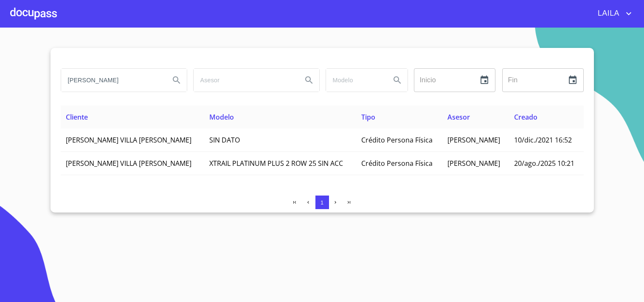 This screenshot has width=644, height=302. What do you see at coordinates (224, 140) in the screenshot?
I see `span: SIN DATO` at bounding box center [224, 140].